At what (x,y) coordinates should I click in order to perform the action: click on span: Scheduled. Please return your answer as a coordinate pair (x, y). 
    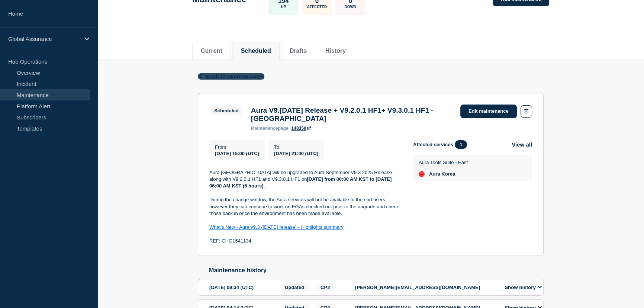
    Looking at the image, I should click on (226, 110).